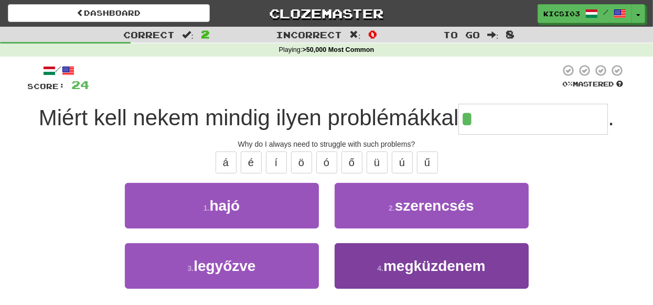 The image size is (653, 305). Describe the element at coordinates (326, 13) in the screenshot. I see `a: Clozemaster` at that location.